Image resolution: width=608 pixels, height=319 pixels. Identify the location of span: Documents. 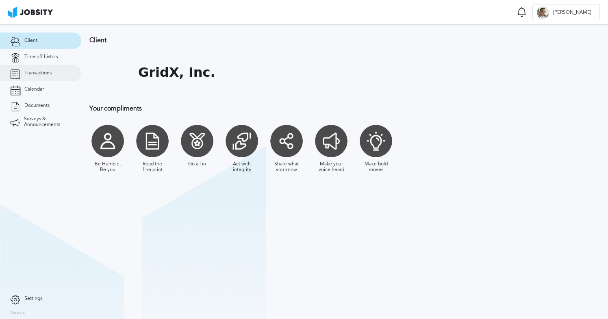
(37, 106).